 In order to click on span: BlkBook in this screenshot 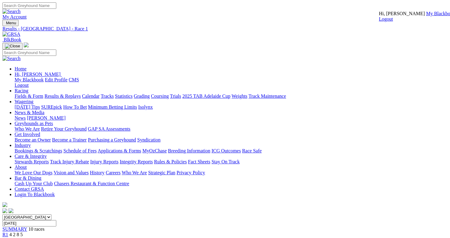, I will do `click(12, 40)`.